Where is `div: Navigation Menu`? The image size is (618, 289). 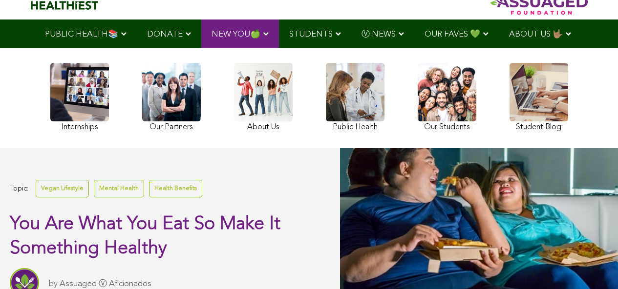
div: Navigation Menu is located at coordinates (309, 34).